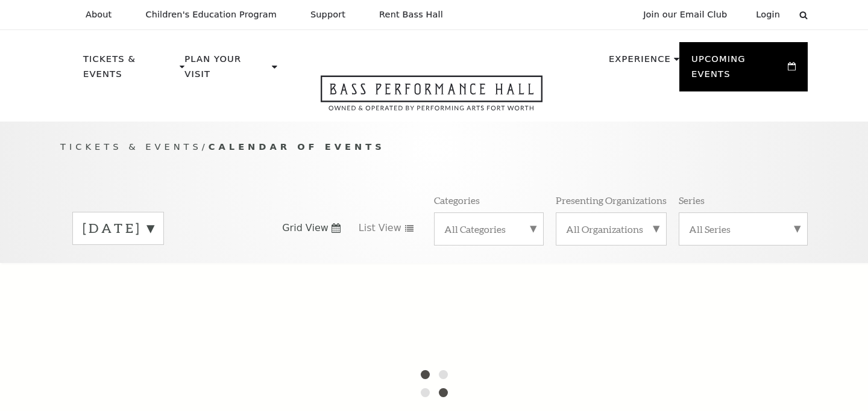 This screenshot has height=411, width=868. Describe the element at coordinates (130, 70) in the screenshot. I see `p: Tickets & Events` at that location.